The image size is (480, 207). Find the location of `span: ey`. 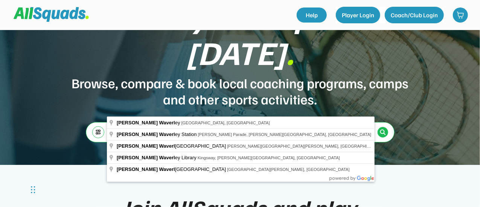

span: ey is located at coordinates (149, 123).